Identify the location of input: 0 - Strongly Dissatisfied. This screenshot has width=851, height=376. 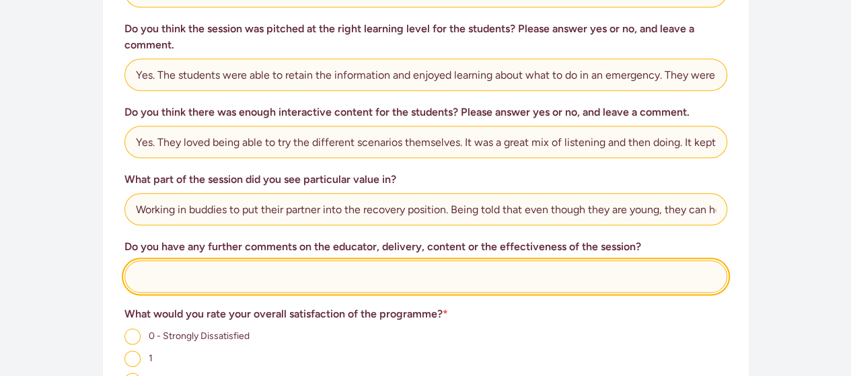
(133, 337).